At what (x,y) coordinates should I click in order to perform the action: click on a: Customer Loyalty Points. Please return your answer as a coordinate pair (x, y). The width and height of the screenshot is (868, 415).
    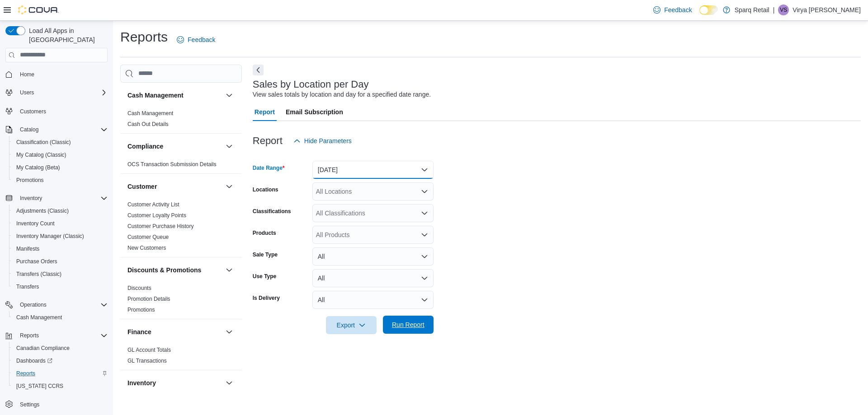
    Looking at the image, I should click on (157, 216).